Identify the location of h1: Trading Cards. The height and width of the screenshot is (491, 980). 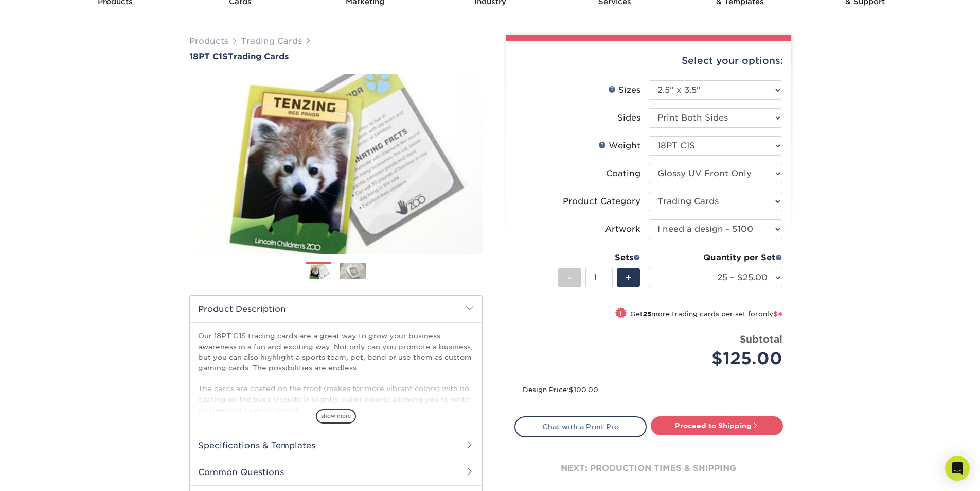
(336, 56).